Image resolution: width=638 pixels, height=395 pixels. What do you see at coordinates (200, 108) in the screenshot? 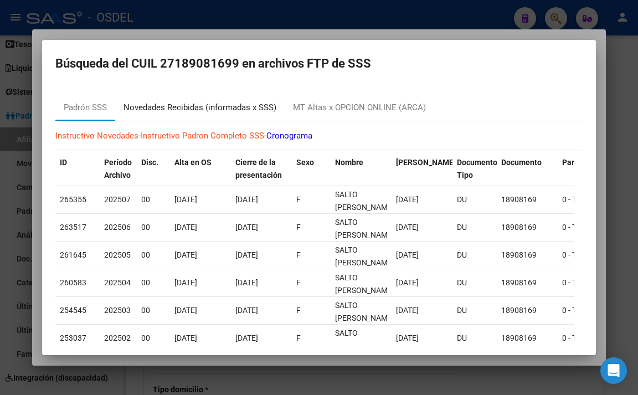
I see `div: Novedades Recibidas (informadas x SSS)` at bounding box center [200, 108].